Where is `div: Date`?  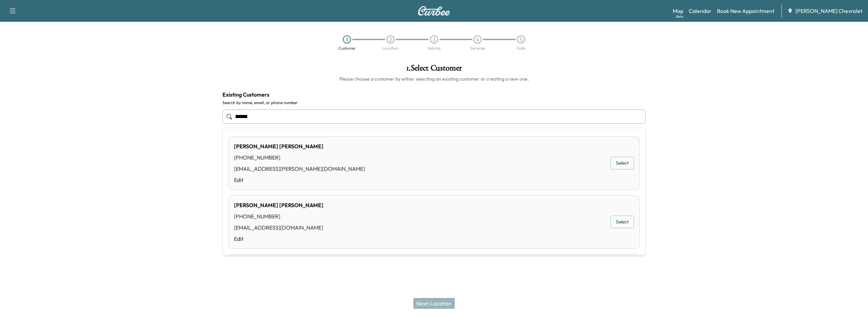 div: Date is located at coordinates (521, 49).